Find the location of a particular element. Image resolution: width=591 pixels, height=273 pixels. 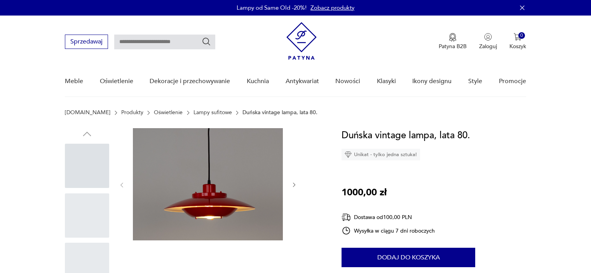

a: Nowości is located at coordinates (347, 81).